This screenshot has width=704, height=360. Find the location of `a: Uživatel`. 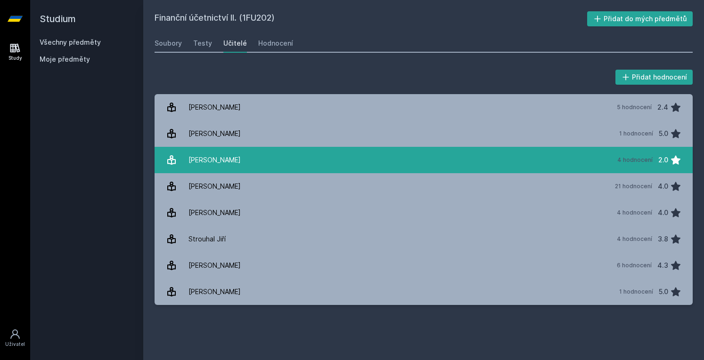

a: Uživatel is located at coordinates (15, 338).